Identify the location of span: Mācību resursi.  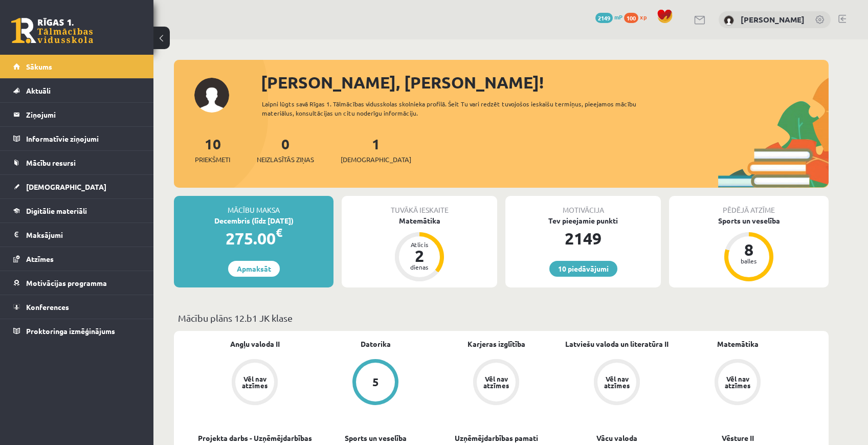
(51, 163).